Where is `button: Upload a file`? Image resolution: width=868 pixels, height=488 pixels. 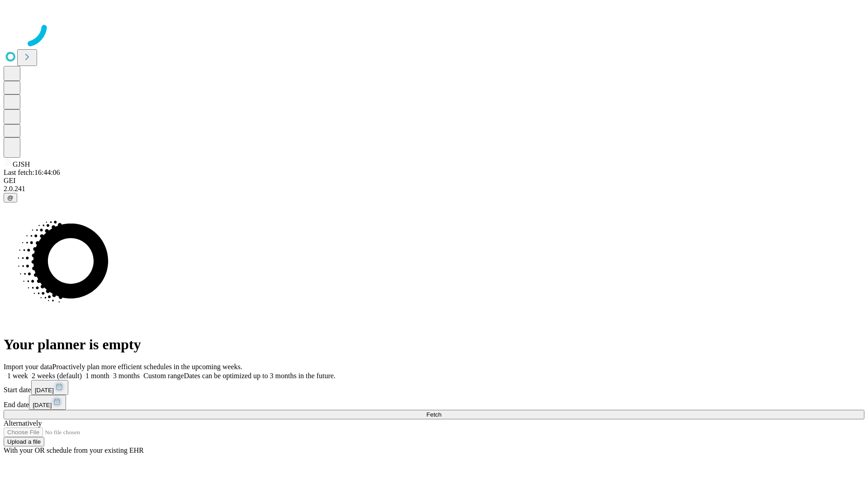
button: Upload a file is located at coordinates (24, 442).